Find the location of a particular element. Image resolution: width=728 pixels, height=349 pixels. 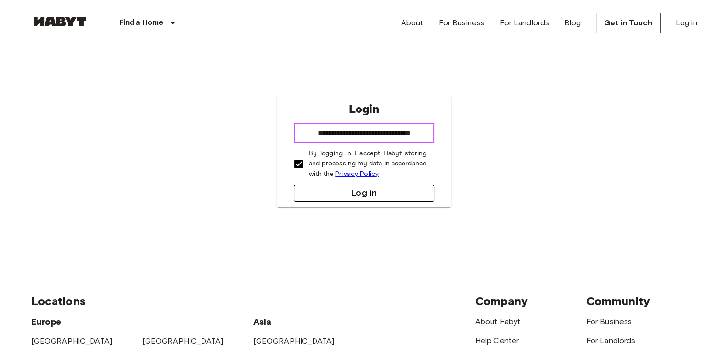

span: Asia is located at coordinates (262, 322).